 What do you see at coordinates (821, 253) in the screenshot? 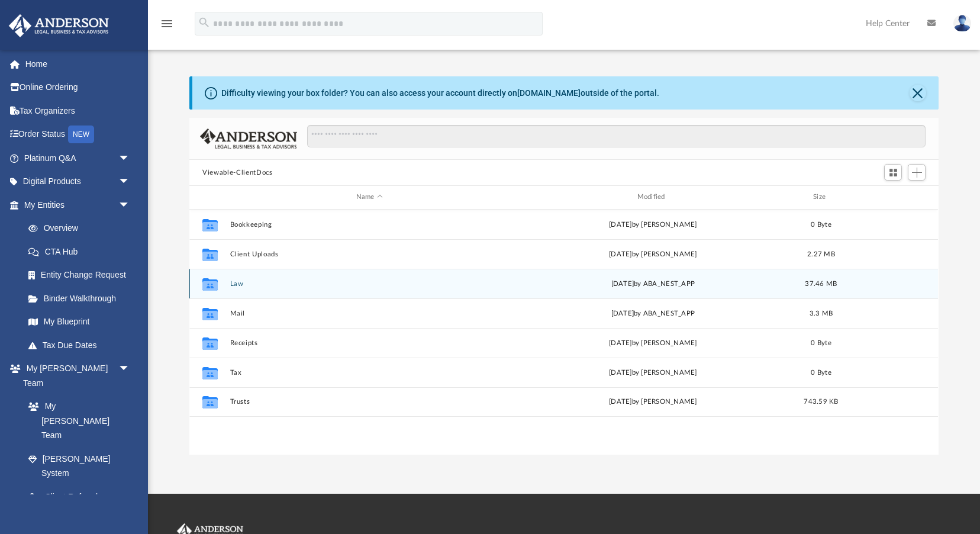
I see `span: 2.27 MB` at bounding box center [821, 253].